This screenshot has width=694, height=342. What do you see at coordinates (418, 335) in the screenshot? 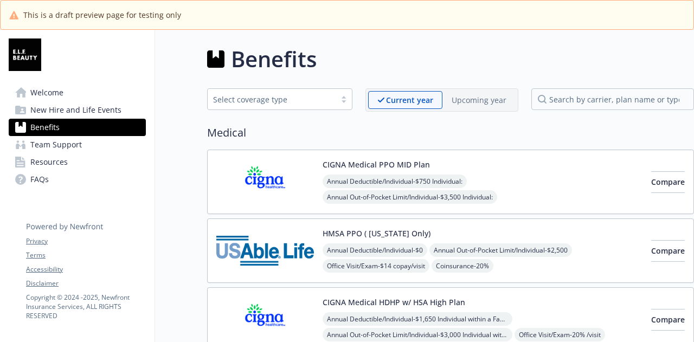
I see `span: Annual Out-of-Pocket Limit/Individual - $3,000 Individual within a Family $3,300` at bounding box center [418, 335].